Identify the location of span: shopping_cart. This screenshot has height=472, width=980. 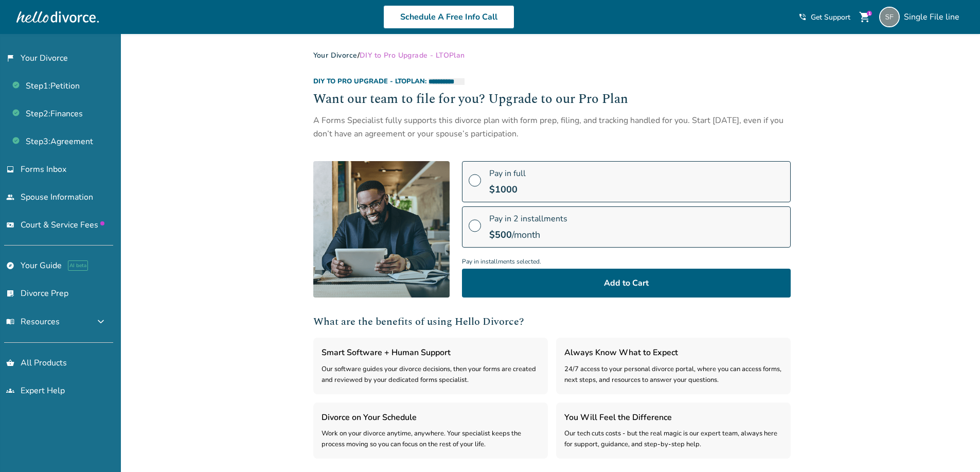
(864, 17).